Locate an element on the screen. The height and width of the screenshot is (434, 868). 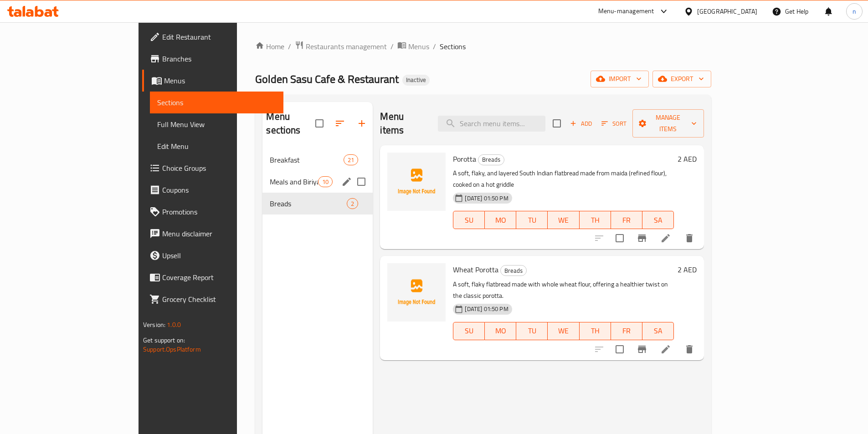
a: Coupons is located at coordinates (213, 190).